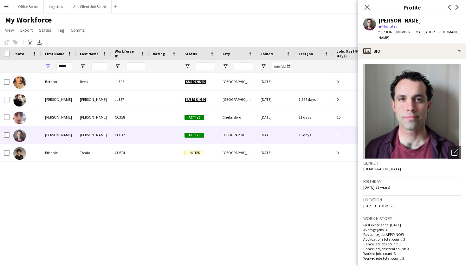 Image resolution: width=466 pixels, height=266 pixels. I want to click on input: Joined Filter Input, so click(282, 66).